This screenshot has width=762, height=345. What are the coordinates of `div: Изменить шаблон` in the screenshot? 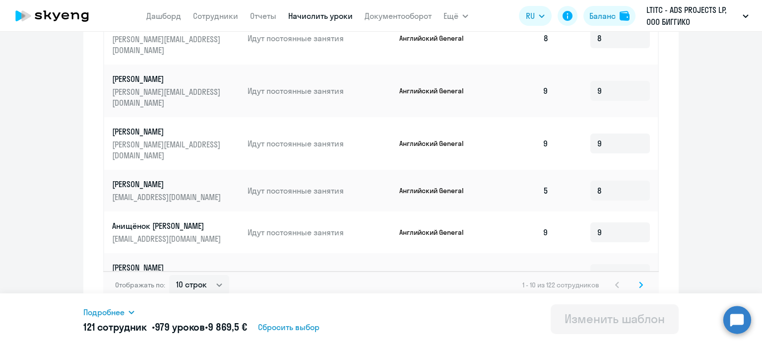 It's located at (615, 319).